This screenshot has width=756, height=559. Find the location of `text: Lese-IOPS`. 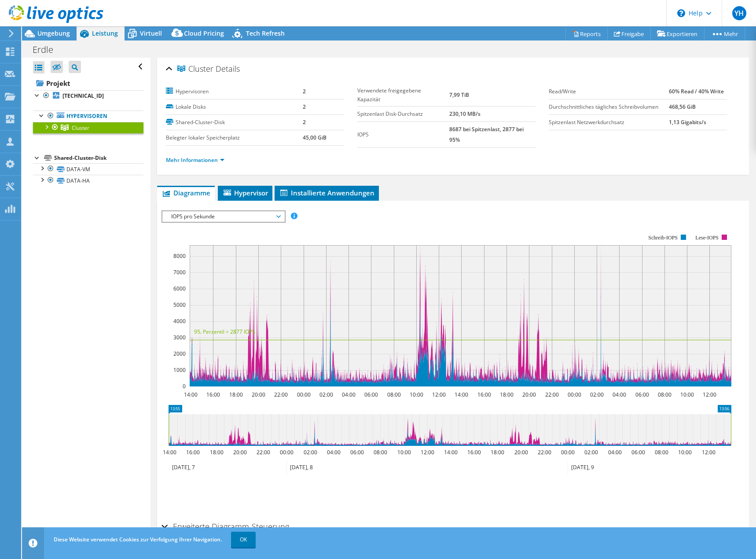

text: Lese-IOPS is located at coordinates (707, 238).